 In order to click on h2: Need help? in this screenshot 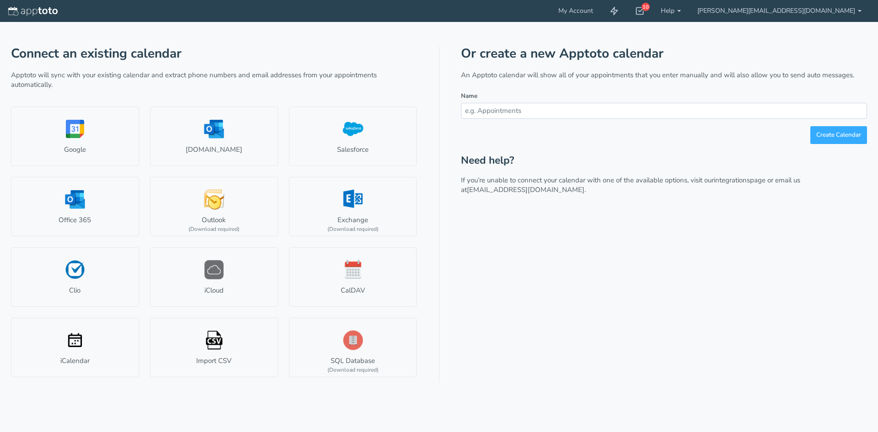, I will do `click(664, 160)`.